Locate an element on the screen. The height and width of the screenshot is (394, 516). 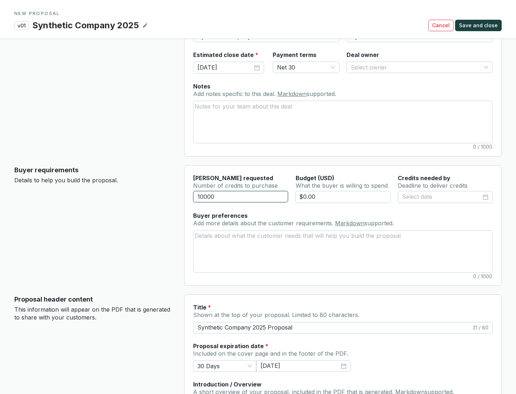
p: This information will appear on the PDF that is generated to share with your customers. is located at coordinates (94, 313).